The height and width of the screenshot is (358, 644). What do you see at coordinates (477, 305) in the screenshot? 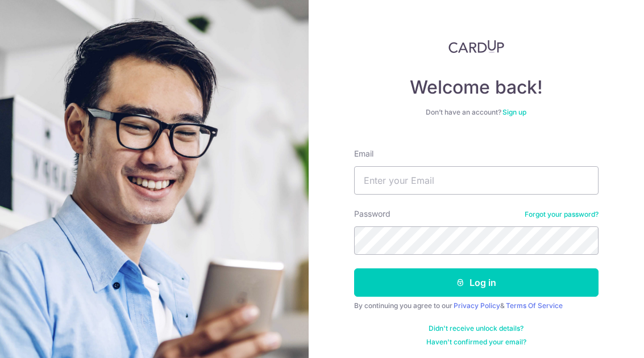
I see `a: Privacy Policy` at bounding box center [477, 305].